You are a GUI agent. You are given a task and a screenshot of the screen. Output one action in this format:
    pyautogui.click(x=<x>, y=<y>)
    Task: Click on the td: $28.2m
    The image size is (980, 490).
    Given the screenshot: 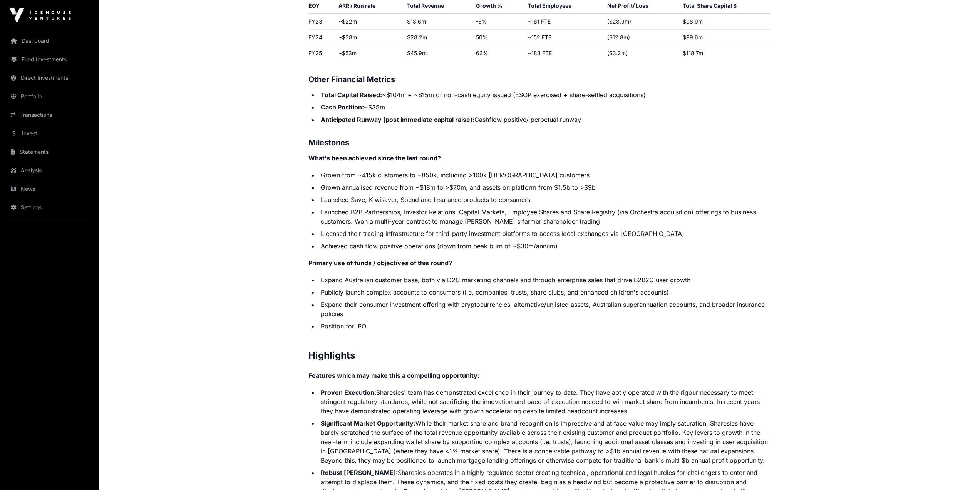 What is the action you would take?
    pyautogui.click(x=438, y=37)
    